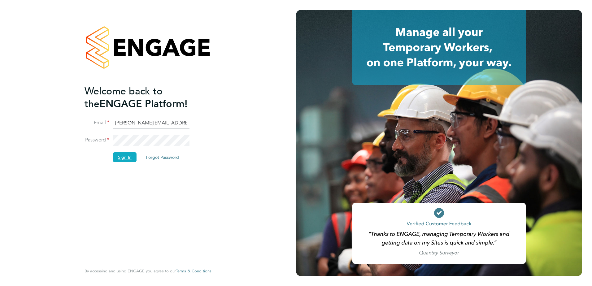 The height and width of the screenshot is (286, 592). I want to click on button: Forgot Password, so click(162, 157).